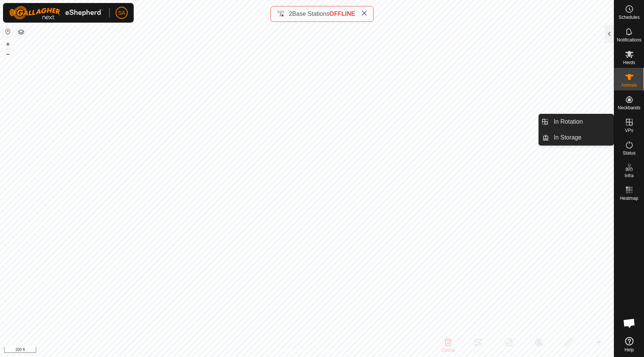 Image resolution: width=644 pixels, height=357 pixels. What do you see at coordinates (629, 108) in the screenshot?
I see `span: Neckbands` at bounding box center [629, 108].